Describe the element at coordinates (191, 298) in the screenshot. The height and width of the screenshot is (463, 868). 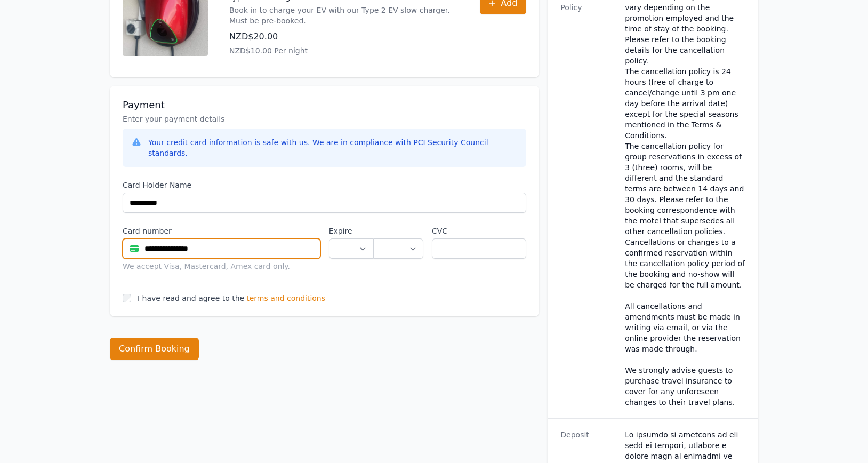
I see `label: I have read and agree to the` at that location.